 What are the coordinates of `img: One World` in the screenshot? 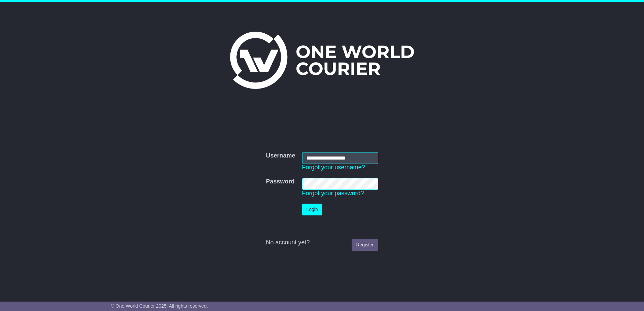 It's located at (322, 60).